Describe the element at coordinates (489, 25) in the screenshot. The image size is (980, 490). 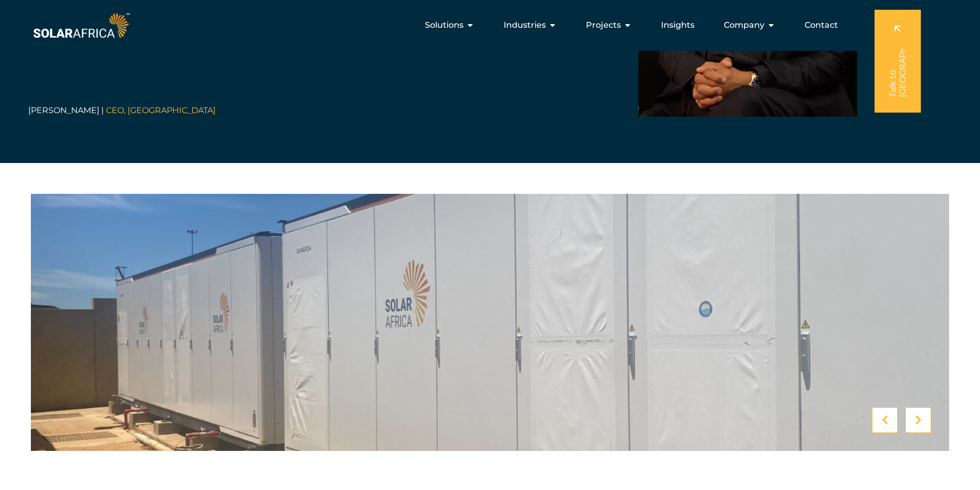
I see `div: Menu Toggle` at that location.